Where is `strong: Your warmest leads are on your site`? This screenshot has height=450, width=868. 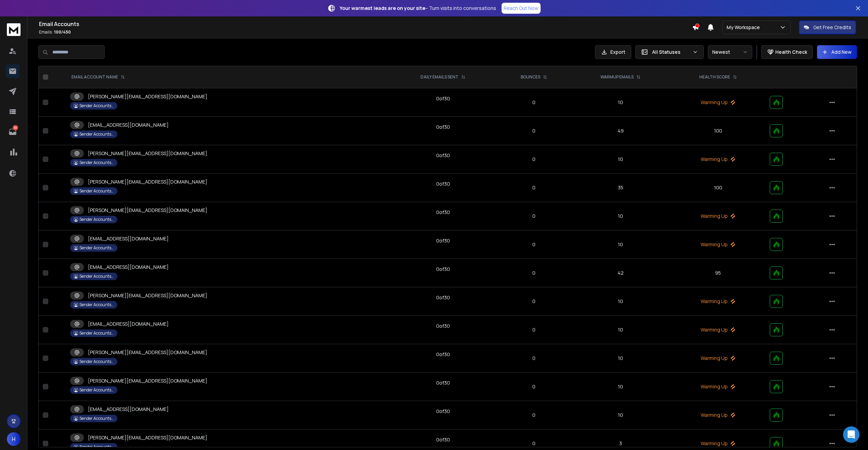 strong: Your warmest leads are on your site is located at coordinates (382, 8).